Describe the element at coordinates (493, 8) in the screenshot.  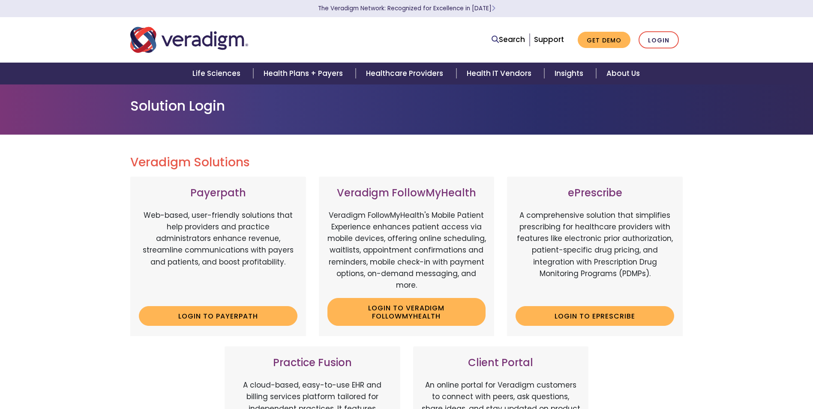
I see `span: Learn More` at that location.